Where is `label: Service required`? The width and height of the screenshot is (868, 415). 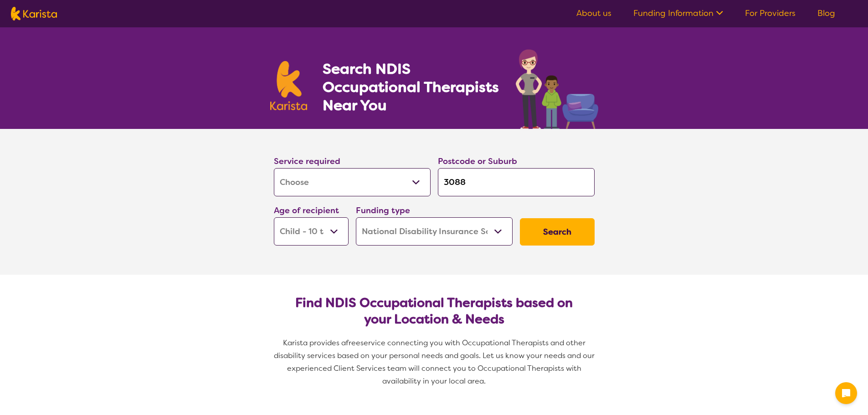 label: Service required is located at coordinates (307, 161).